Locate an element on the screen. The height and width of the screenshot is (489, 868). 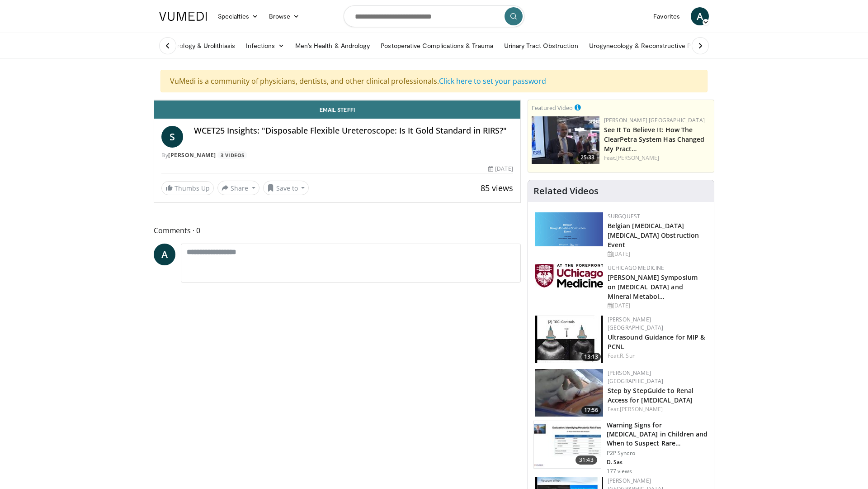
span: 13:13 is located at coordinates (591, 356).